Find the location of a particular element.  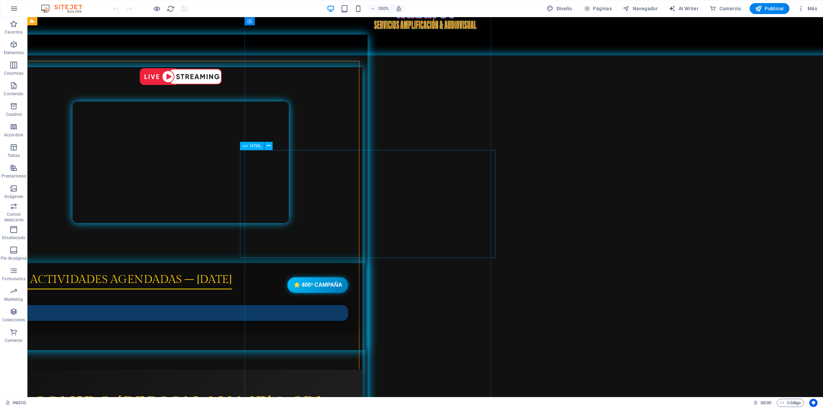

p: Colecciones is located at coordinates (14, 320).